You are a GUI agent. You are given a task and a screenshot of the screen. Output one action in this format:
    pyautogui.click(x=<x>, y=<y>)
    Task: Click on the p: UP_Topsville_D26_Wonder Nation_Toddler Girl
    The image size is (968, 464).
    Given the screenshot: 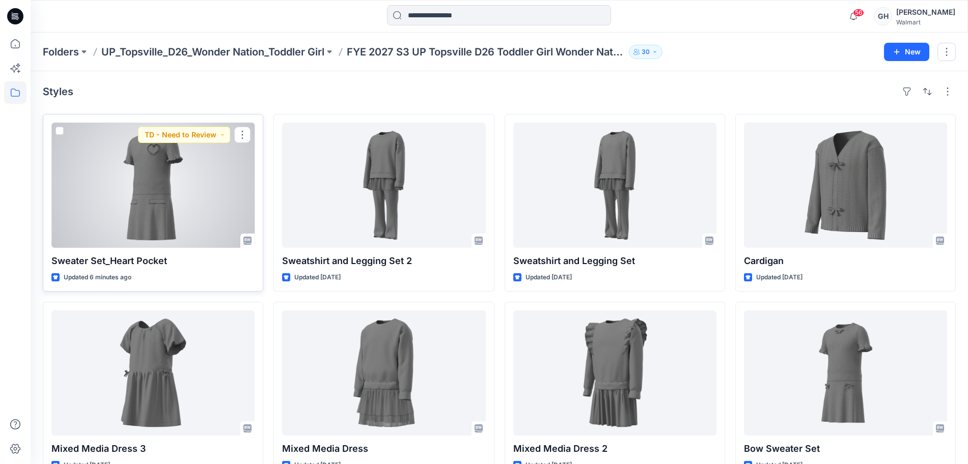 What is the action you would take?
    pyautogui.click(x=213, y=52)
    